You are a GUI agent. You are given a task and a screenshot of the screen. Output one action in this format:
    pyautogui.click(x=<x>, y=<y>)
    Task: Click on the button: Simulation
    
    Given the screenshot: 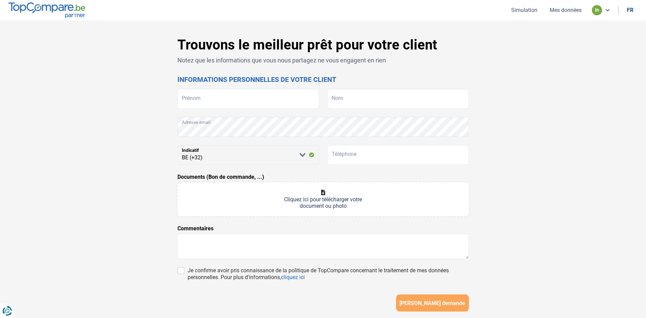 What is the action you would take?
    pyautogui.click(x=524, y=10)
    